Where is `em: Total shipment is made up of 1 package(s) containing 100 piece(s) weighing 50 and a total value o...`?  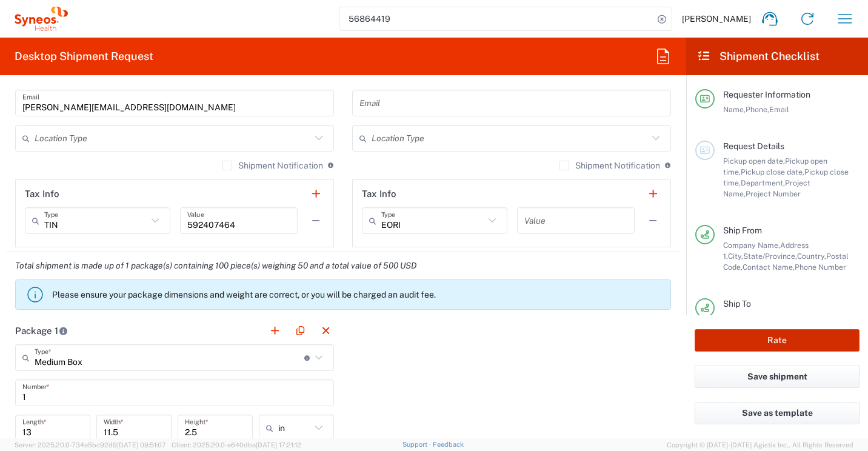
em: Total shipment is made up of 1 package(s) containing 100 piece(s) weighing 50 and a total value o... is located at coordinates (216, 266).